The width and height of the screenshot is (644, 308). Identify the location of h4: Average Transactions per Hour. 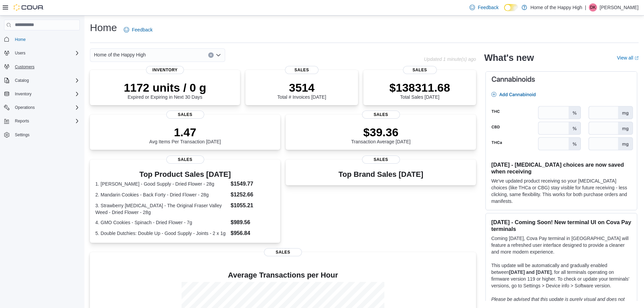
(283, 275).